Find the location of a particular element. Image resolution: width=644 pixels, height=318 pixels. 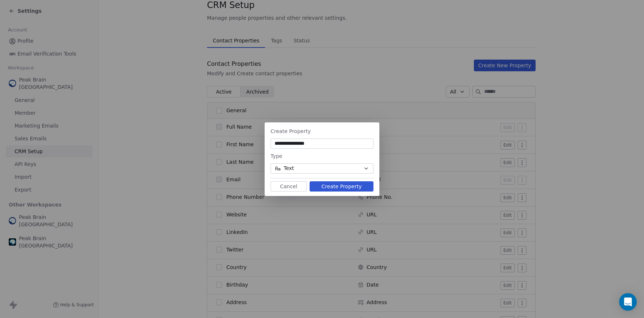

span: Text is located at coordinates (289, 168).